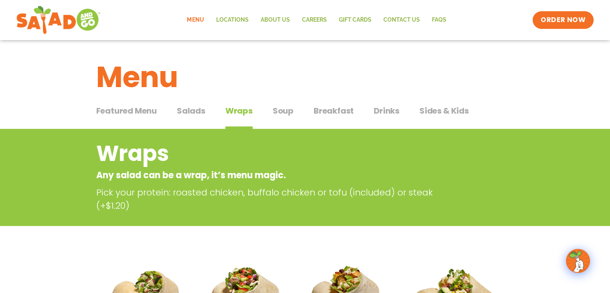  I want to click on span: Salads, so click(191, 111).